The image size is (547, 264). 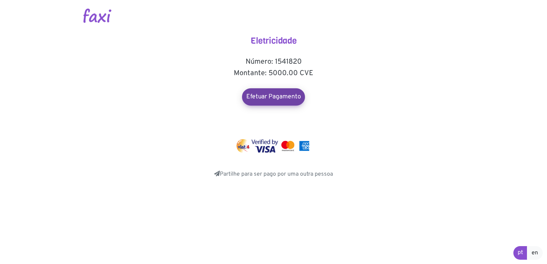 I want to click on h5: Montante: 5000.00 CVE, so click(x=274, y=73).